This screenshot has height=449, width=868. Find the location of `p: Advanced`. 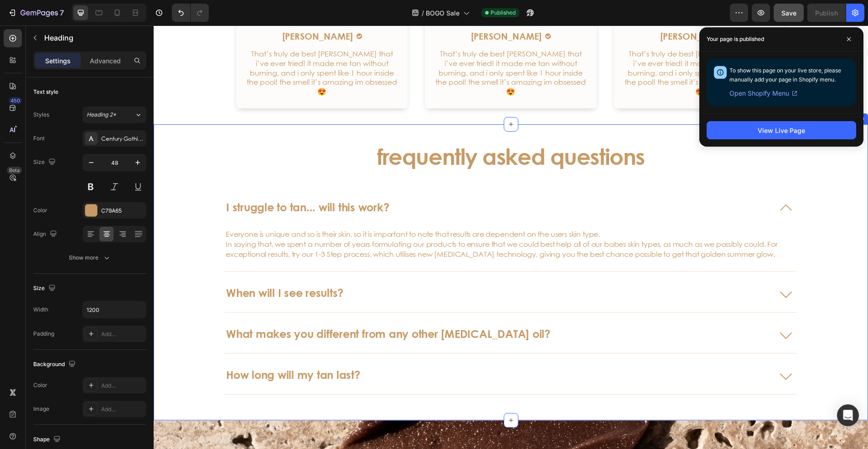

p: Advanced is located at coordinates (105, 60).